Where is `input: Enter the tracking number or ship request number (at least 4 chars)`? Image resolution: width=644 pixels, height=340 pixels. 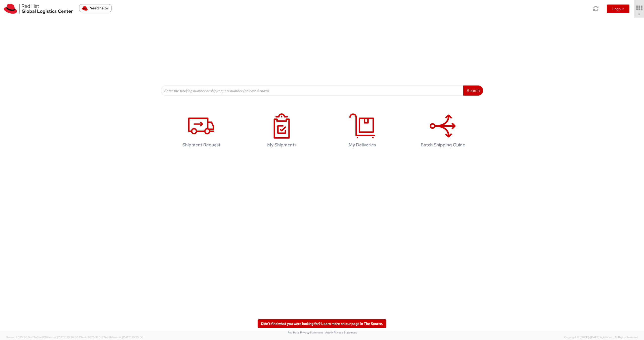
input: Enter the tracking number or ship request number (at least 4 chars) is located at coordinates (312, 90).